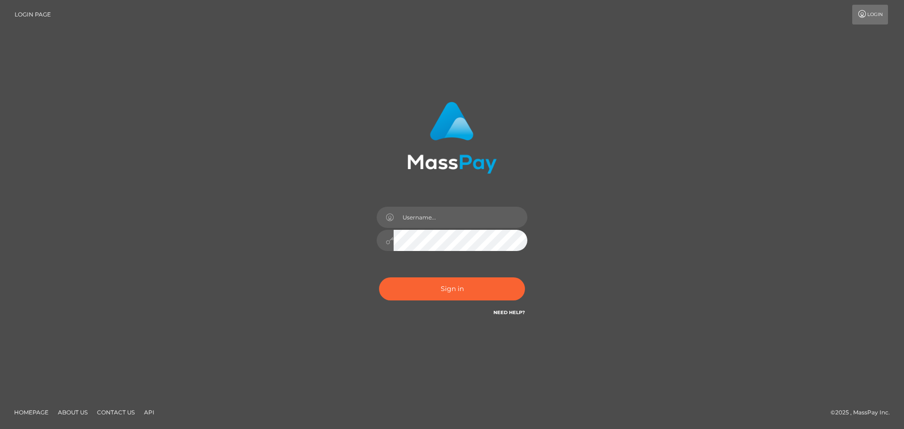  I want to click on a: About Us, so click(73, 412).